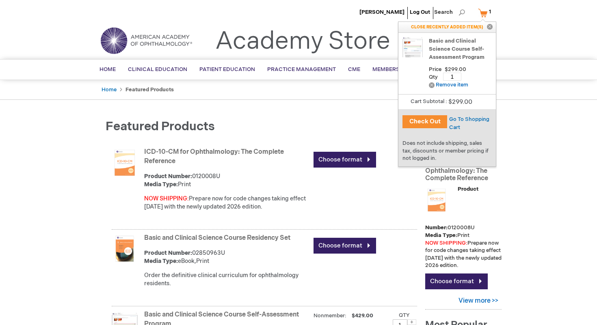  Describe the element at coordinates (412, 47) in the screenshot. I see `img: Basic and Clinical Science Course Self-Assessment Program` at that location.